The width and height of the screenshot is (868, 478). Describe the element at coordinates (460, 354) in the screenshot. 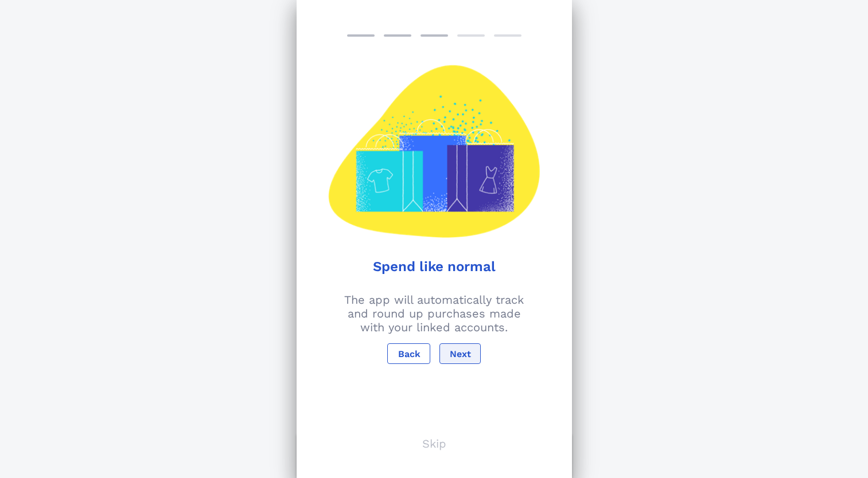

I see `button: Next` at that location.